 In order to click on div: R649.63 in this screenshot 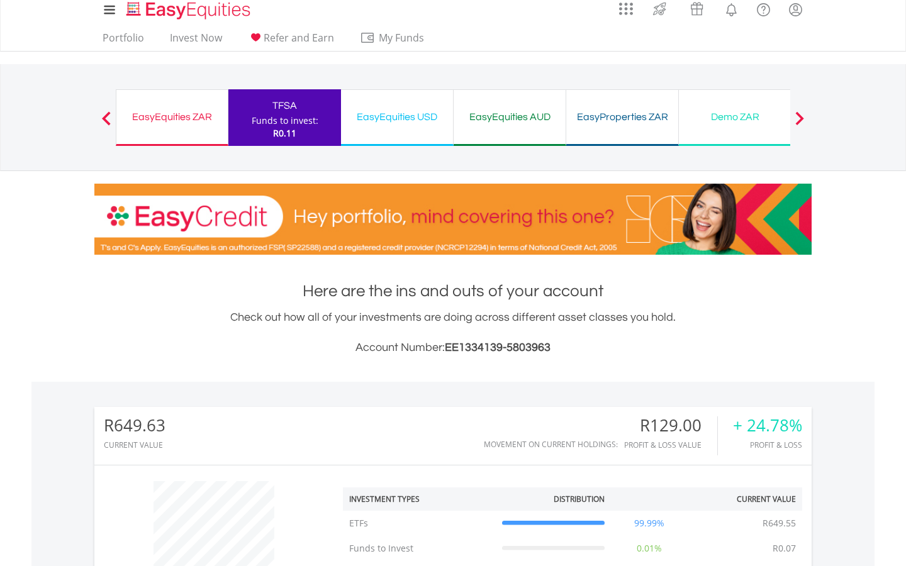, I will do `click(135, 425)`.